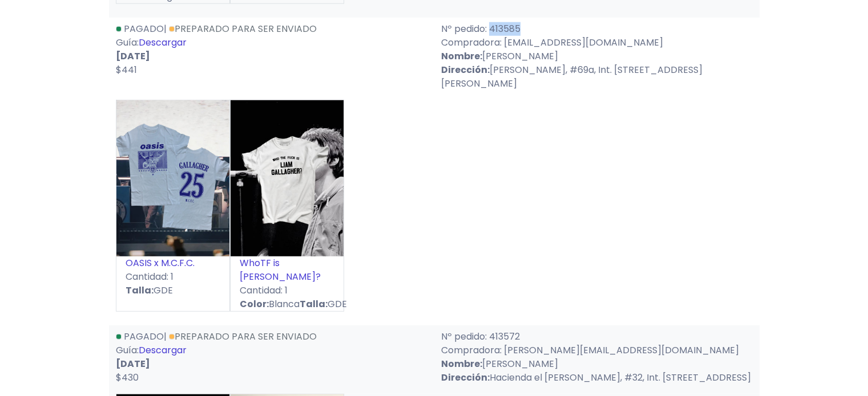 Image resolution: width=868 pixels, height=396 pixels. Describe the element at coordinates (160, 263) in the screenshot. I see `a: OASIS x M.C.F.C.` at that location.